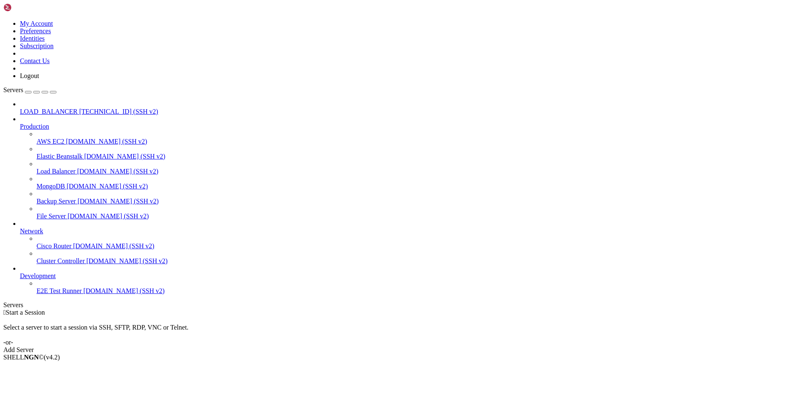  Describe the element at coordinates (29, 76) in the screenshot. I see `a: Logout` at that location.